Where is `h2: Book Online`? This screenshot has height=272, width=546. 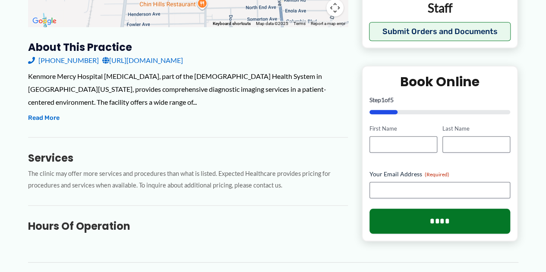
h2: Book Online is located at coordinates (440, 82).